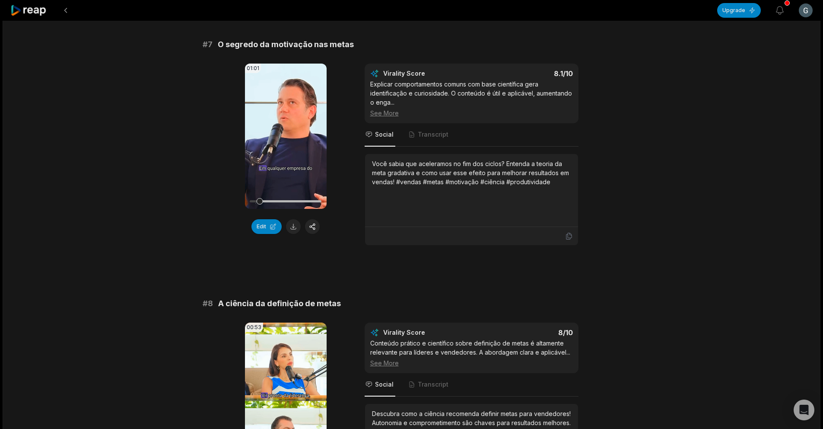  I want to click on div: 8.1 /10, so click(526, 73).